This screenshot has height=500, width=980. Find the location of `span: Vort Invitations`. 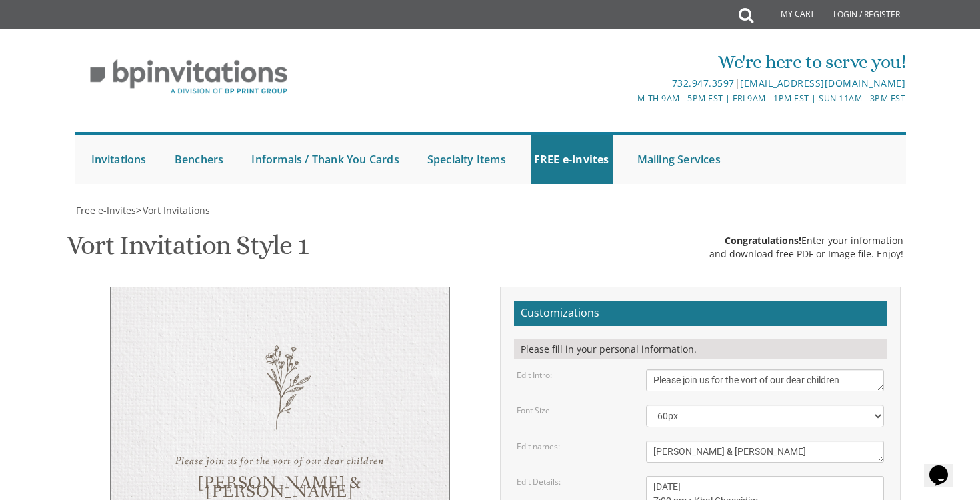

span: Vort Invitations is located at coordinates (176, 210).